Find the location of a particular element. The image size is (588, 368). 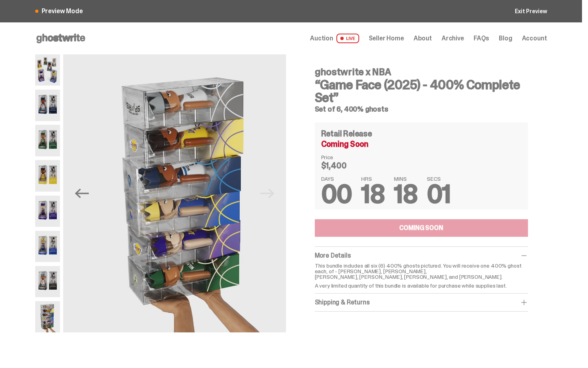

a: Account is located at coordinates (534, 39).